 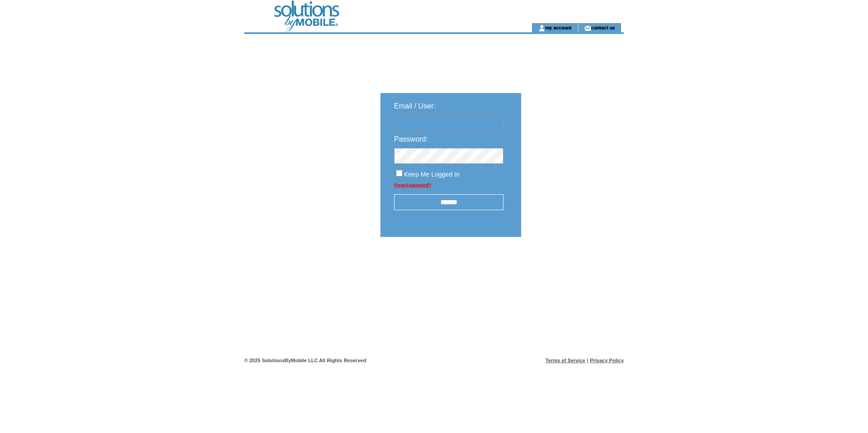 I want to click on a: contact us, so click(x=603, y=27).